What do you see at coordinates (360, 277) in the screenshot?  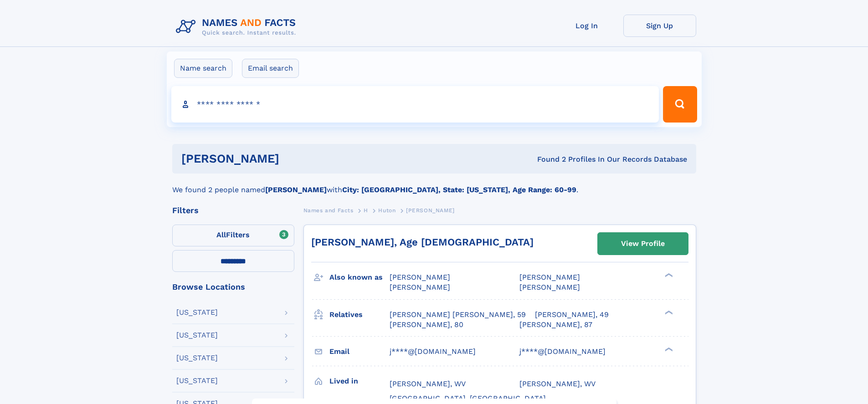 I see `h3: Also known as` at bounding box center [360, 277].